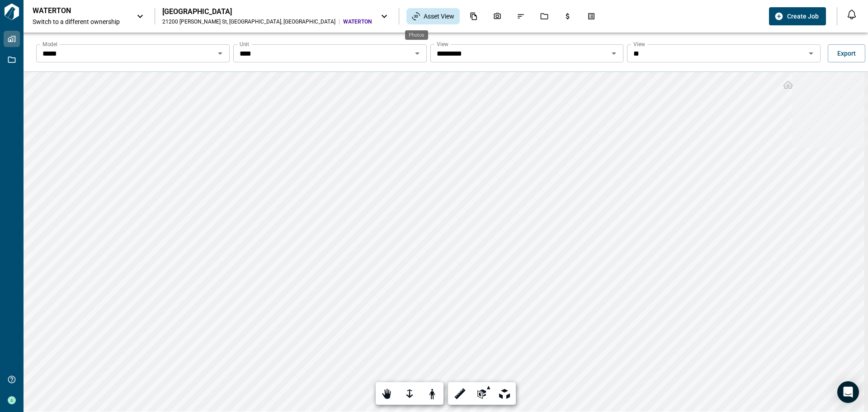 The image size is (868, 412). What do you see at coordinates (80, 22) in the screenshot?
I see `span: Switch to a different ownership` at bounding box center [80, 22].